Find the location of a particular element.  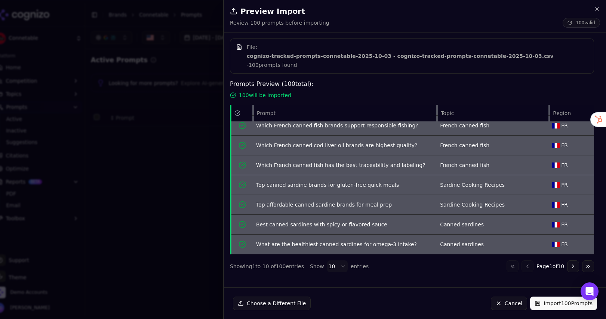

button: Import100Prompts is located at coordinates (563, 303).